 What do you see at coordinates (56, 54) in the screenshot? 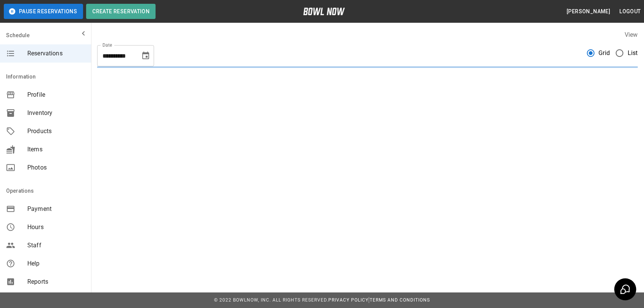
I see `span: Reservations` at bounding box center [56, 54].